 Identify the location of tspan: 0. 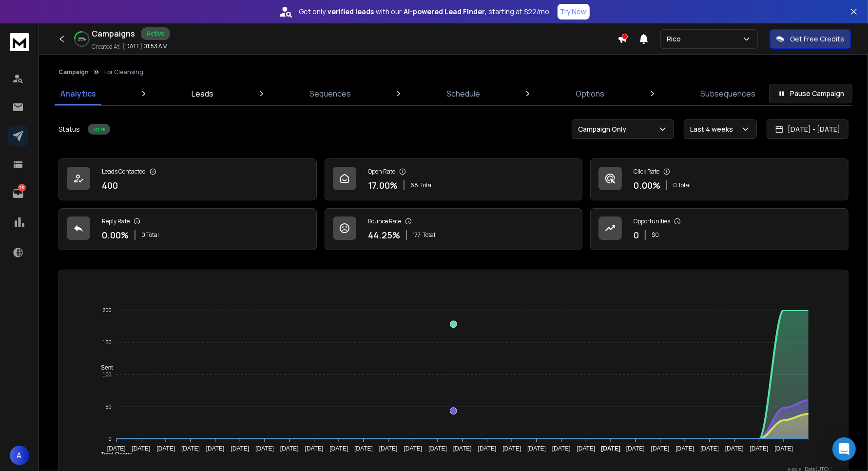
(110, 439).